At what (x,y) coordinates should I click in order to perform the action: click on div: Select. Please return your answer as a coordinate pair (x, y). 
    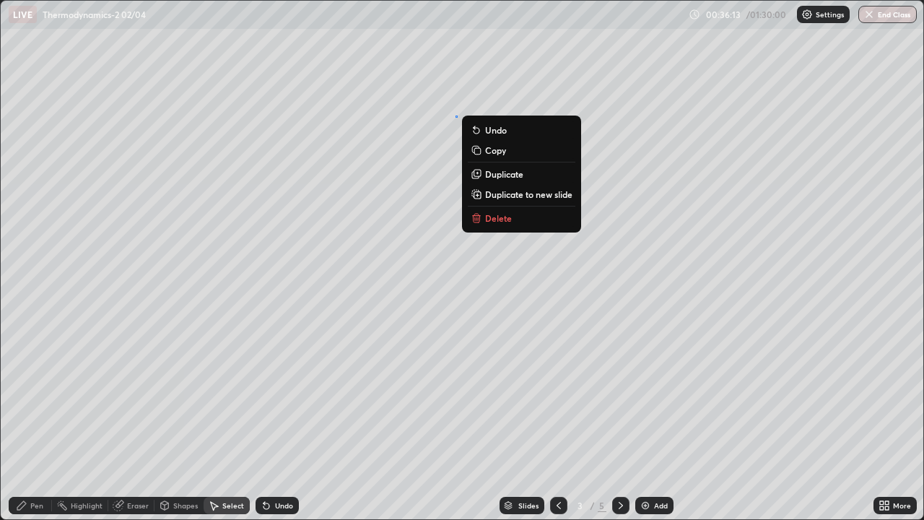
    Looking at the image, I should click on (233, 505).